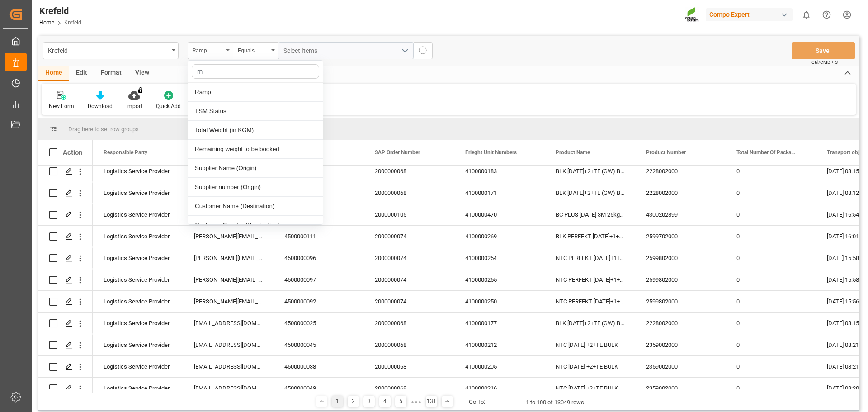 This screenshot has height=412, width=868. Describe the element at coordinates (500, 258) in the screenshot. I see `div: 4100000254` at that location.